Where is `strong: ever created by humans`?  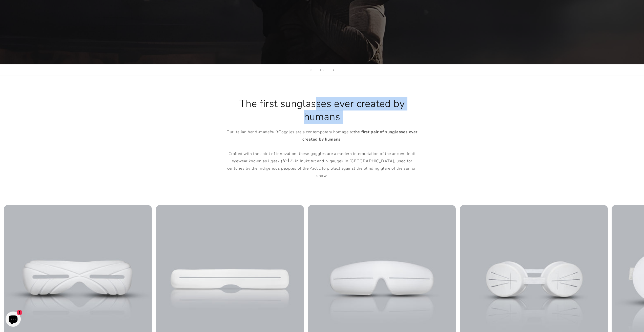 strong: ever created by humans is located at coordinates (360, 135).